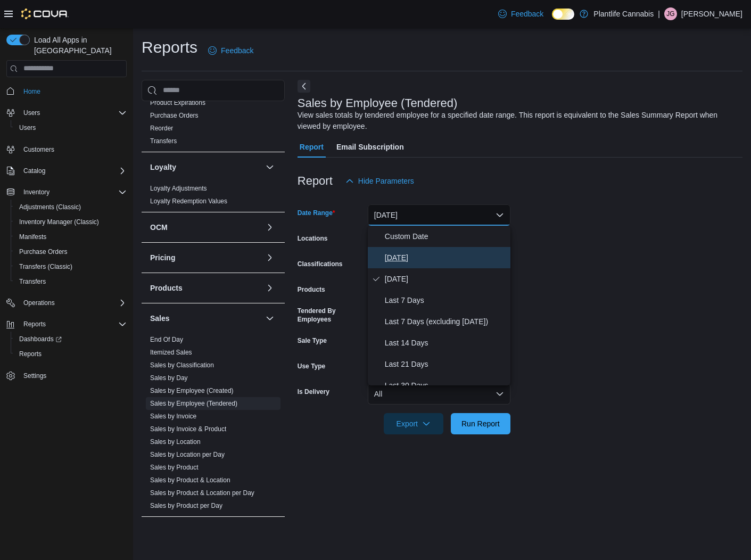 This screenshot has height=560, width=751. I want to click on a: Purchase Orders, so click(43, 251).